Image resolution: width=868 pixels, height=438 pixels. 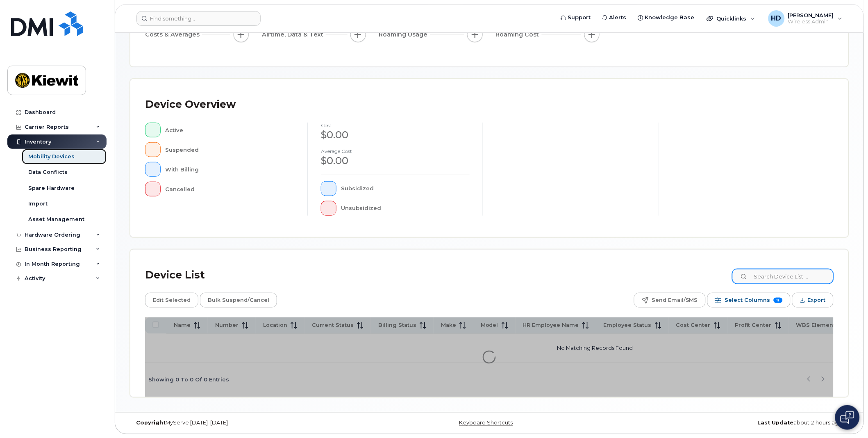 I want to click on strong: Last Update, so click(x=775, y=422).